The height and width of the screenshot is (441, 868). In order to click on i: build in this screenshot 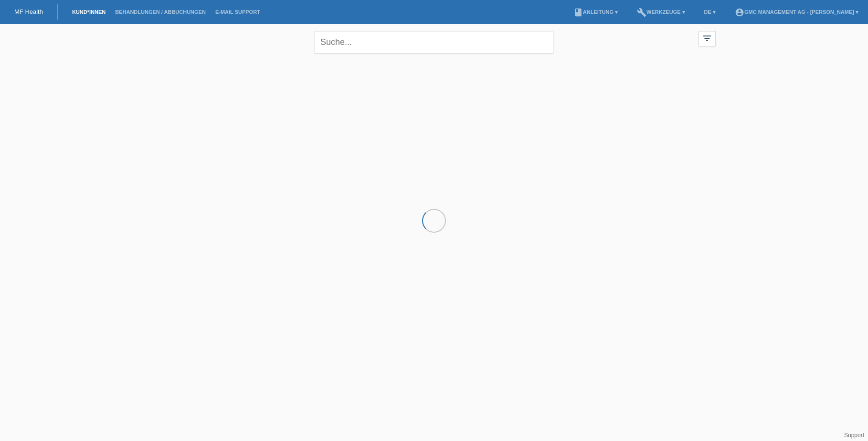, I will do `click(641, 13)`.